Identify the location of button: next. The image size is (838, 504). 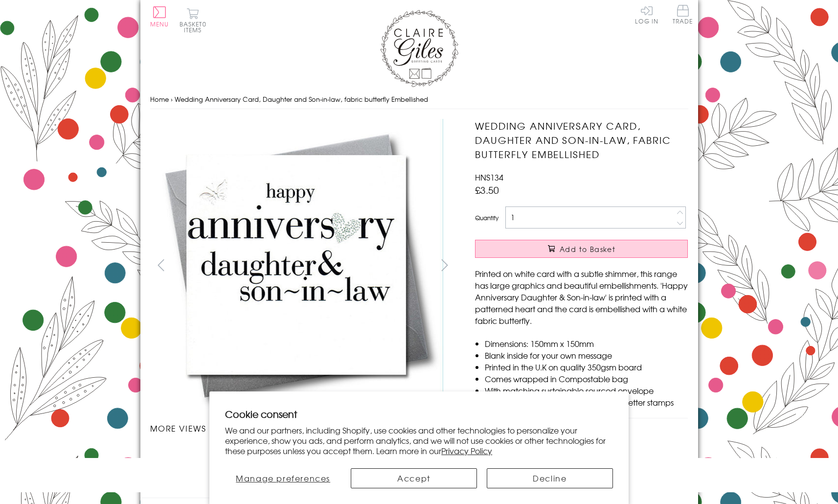
(444, 265).